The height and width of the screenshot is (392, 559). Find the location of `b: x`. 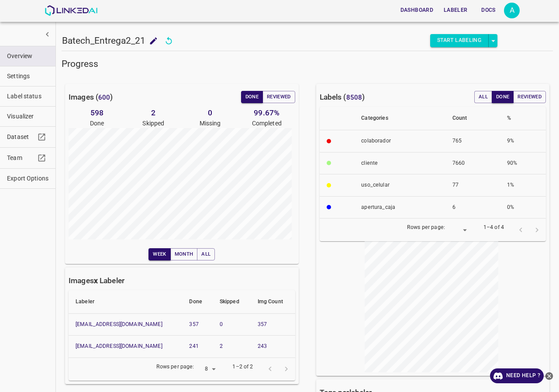

b: x is located at coordinates (96, 281).